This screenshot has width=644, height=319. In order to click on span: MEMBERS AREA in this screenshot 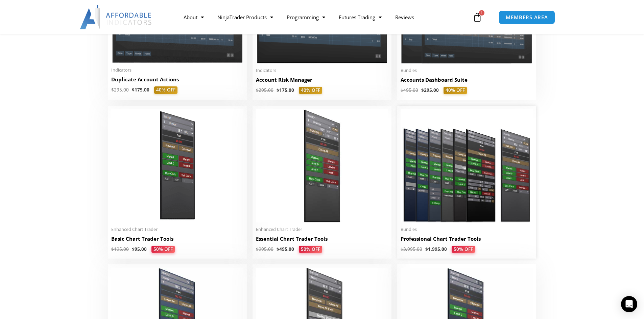, I will do `click(527, 17)`.